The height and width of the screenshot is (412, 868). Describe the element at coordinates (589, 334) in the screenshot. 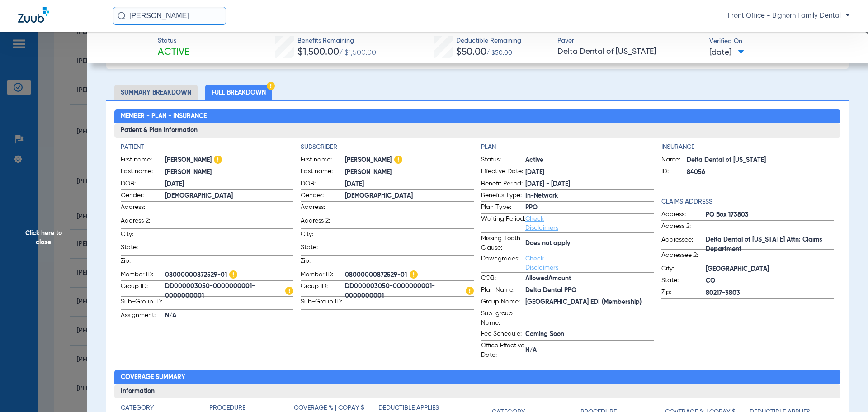

I see `span: Coming Soon` at that location.